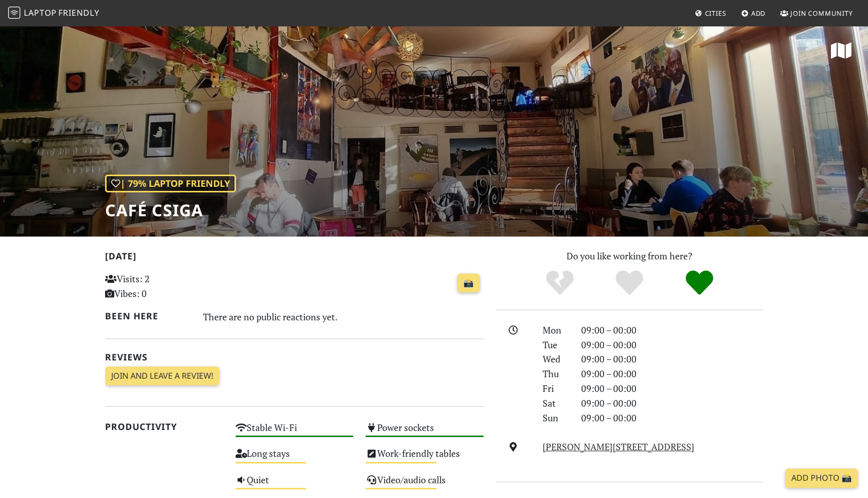 Image resolution: width=868 pixels, height=498 pixels. What do you see at coordinates (164, 287) in the screenshot?
I see `p: Visits: 2 Vibes: 0` at bounding box center [164, 287].